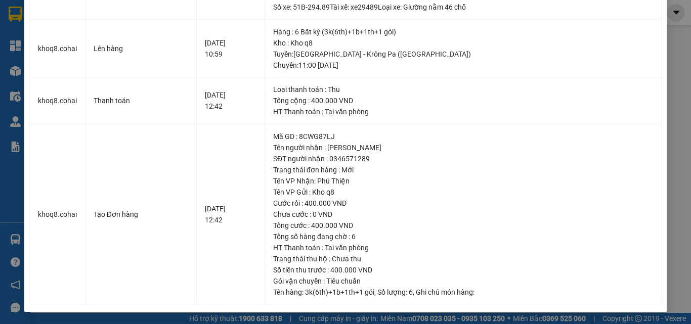 This screenshot has height=324, width=691. I want to click on div: Tổng số hàng đang chờ : 6, so click(463, 237).